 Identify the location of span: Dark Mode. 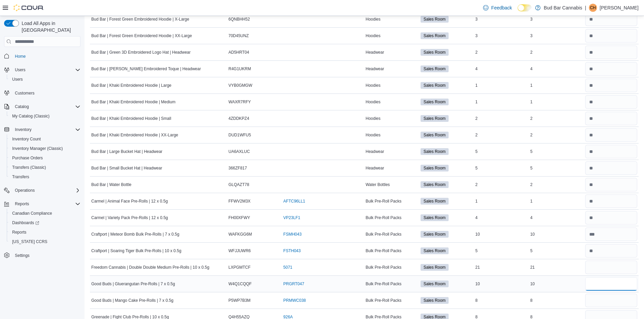
(517, 11).